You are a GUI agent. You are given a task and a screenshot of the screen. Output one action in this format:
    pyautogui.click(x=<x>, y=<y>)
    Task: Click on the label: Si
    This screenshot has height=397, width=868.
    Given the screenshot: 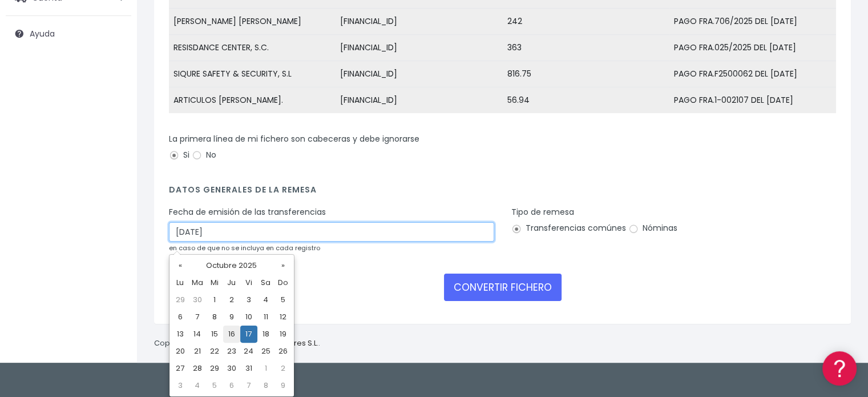 What is the action you would take?
    pyautogui.click(x=179, y=155)
    